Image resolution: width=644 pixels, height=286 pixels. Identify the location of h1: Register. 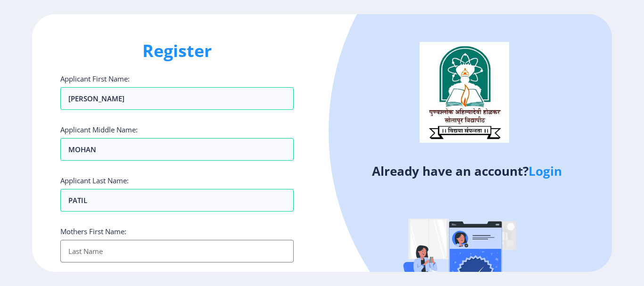
(177, 51).